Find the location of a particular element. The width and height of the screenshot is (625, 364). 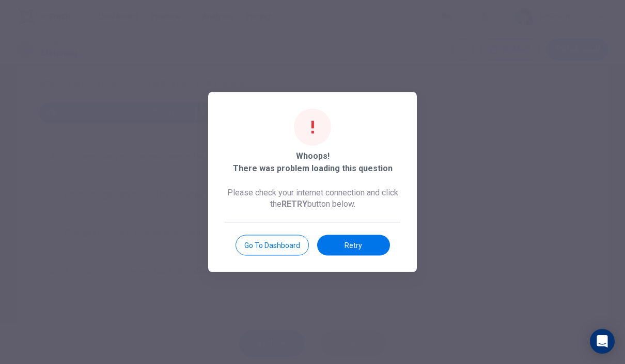

span: There was problem loading this question is located at coordinates (312, 169).